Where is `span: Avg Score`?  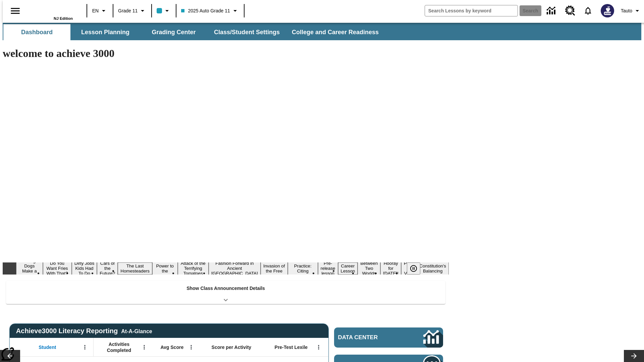
span: Avg Score is located at coordinates (171, 347).